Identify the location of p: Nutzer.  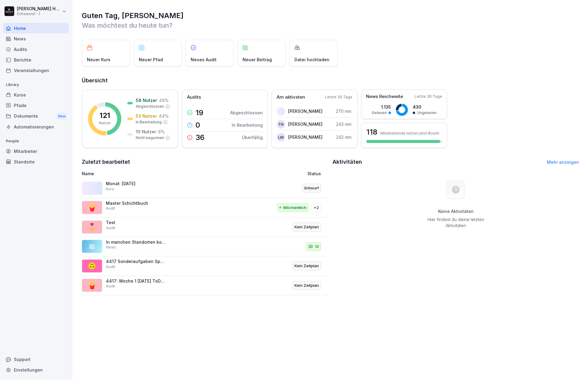
(104, 123).